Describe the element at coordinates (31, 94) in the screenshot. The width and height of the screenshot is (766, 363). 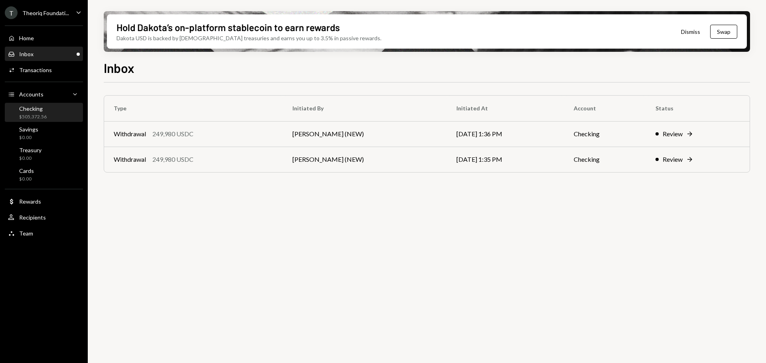
I see `div: Accounts` at that location.